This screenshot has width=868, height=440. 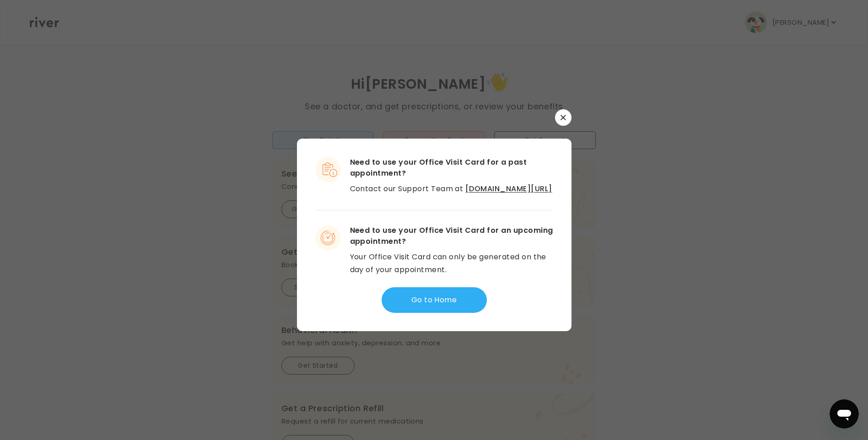 What do you see at coordinates (452, 189) in the screenshot?
I see `p: Contact our Support Team at` at bounding box center [452, 189].